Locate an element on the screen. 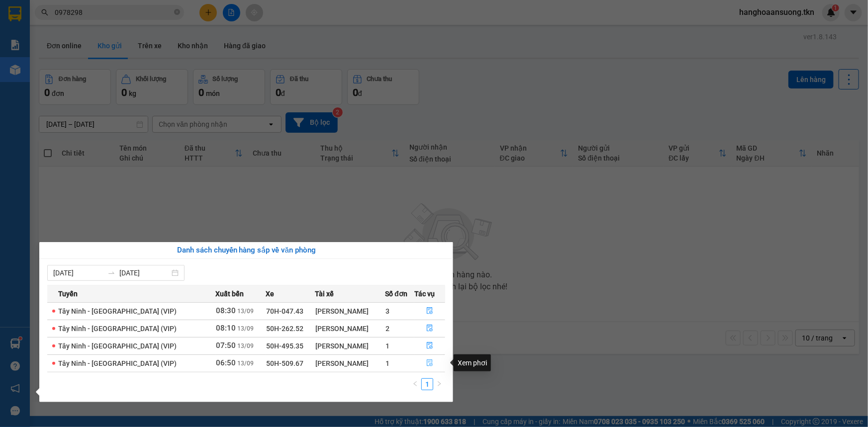  input: Đến ngày is located at coordinates (144, 273).